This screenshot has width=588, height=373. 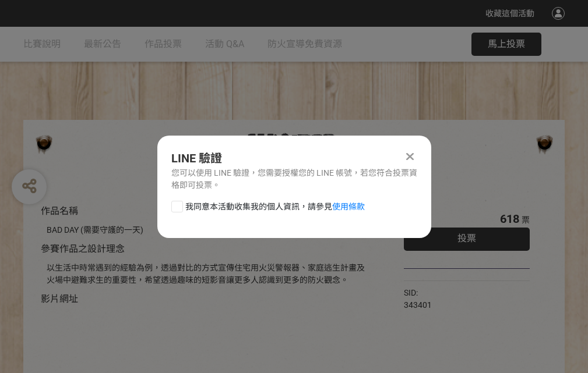 I want to click on a: 防火宣導免費資源, so click(x=304, y=44).